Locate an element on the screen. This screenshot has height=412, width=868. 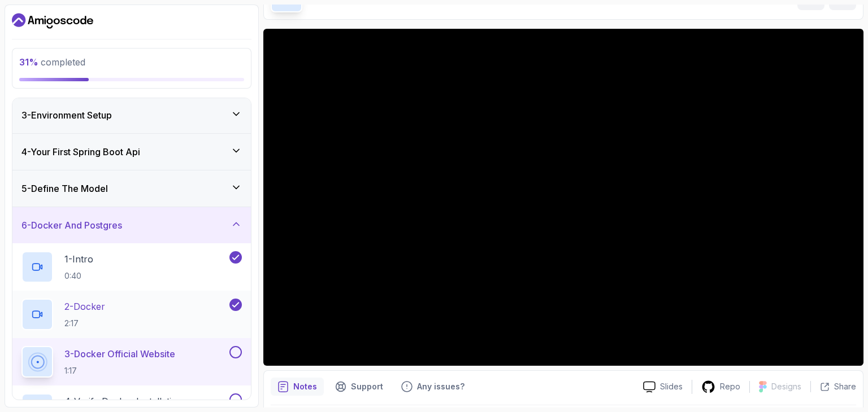
p: Support is located at coordinates (367, 387).